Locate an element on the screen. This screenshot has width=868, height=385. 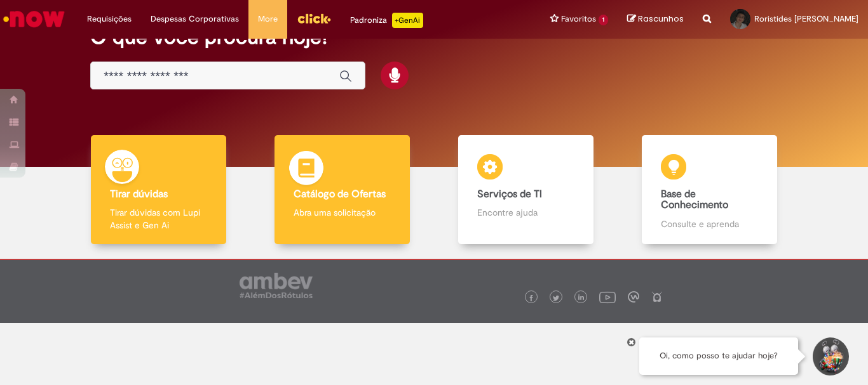
p: Abra uma solicitação is located at coordinates (342, 213).